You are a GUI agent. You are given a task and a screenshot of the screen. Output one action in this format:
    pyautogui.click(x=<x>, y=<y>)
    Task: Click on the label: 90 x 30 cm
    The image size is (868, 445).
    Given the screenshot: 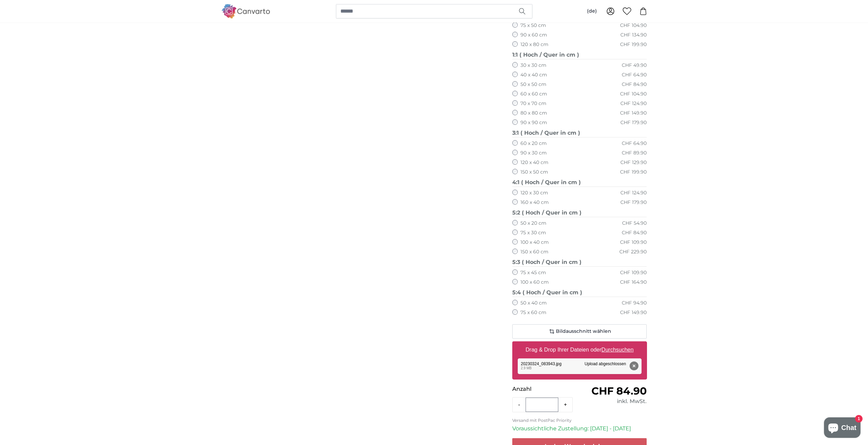 What is the action you would take?
    pyautogui.click(x=533, y=153)
    